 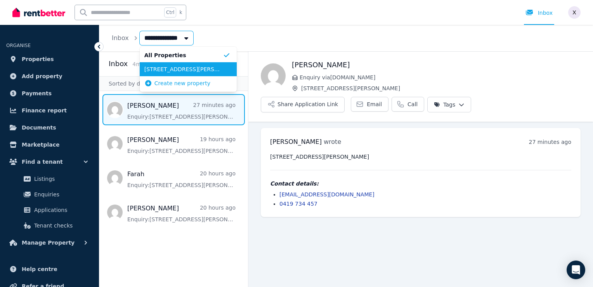 I want to click on span: Applications, so click(x=60, y=210).